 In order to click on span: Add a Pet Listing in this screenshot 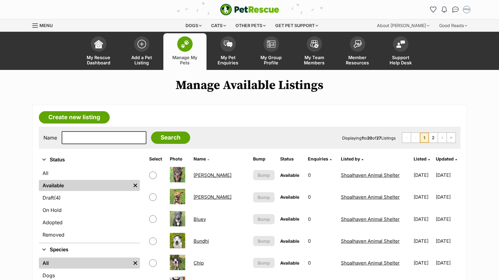, I will do `click(142, 60)`.